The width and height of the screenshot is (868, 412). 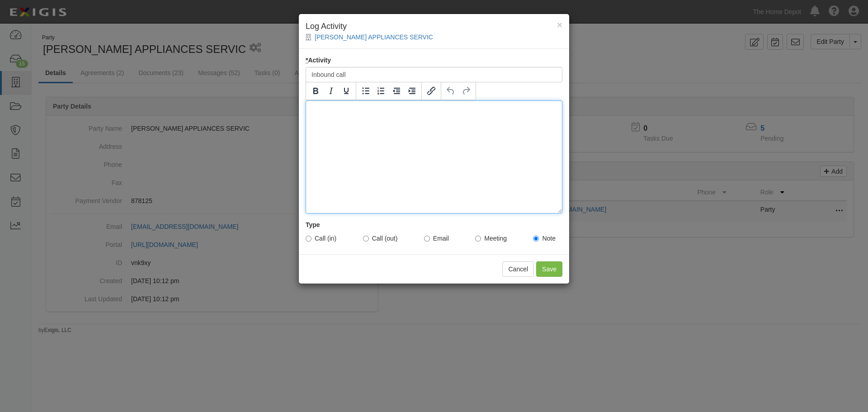 I want to click on abbr: required, so click(x=306, y=61).